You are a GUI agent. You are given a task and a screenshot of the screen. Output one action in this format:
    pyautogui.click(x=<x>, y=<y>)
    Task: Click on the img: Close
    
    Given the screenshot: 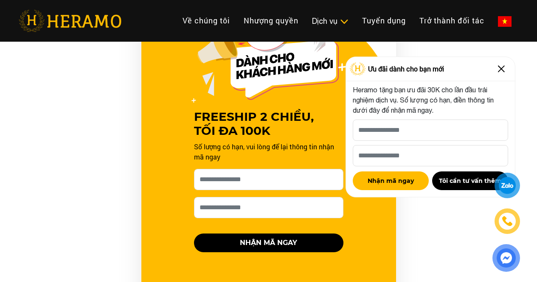 What is the action you would take?
    pyautogui.click(x=502, y=69)
    